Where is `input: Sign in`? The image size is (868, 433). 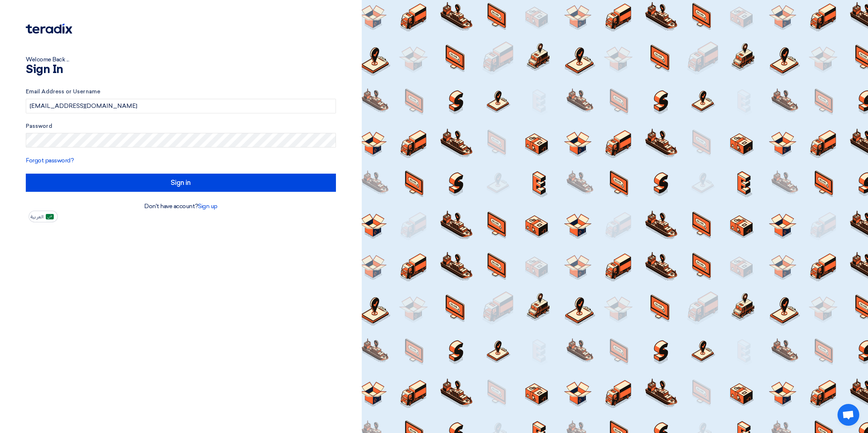 input: Sign in is located at coordinates (181, 183).